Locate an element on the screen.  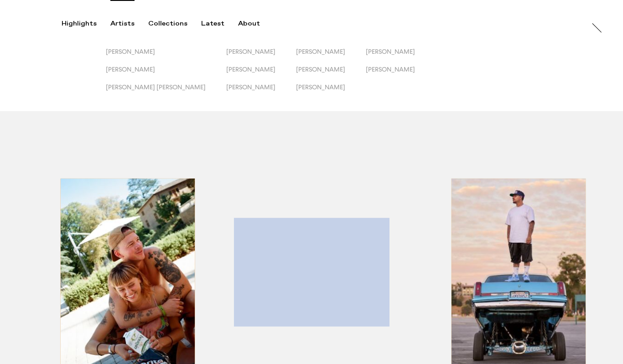
div: Latest is located at coordinates (213, 24).